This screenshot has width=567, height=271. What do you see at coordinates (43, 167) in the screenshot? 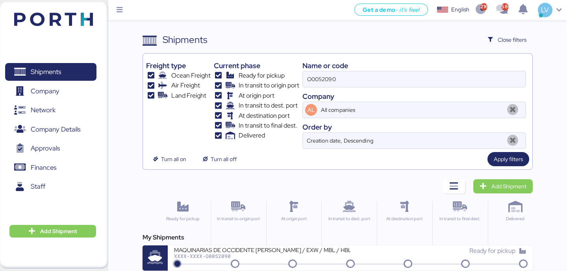
I see `span: Finances` at bounding box center [43, 167].